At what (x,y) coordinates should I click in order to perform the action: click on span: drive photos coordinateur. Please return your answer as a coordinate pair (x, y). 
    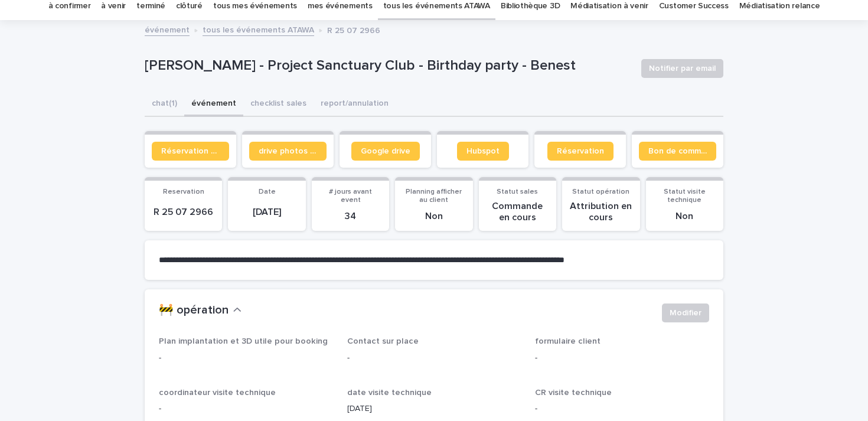
    Looking at the image, I should click on (288, 151).